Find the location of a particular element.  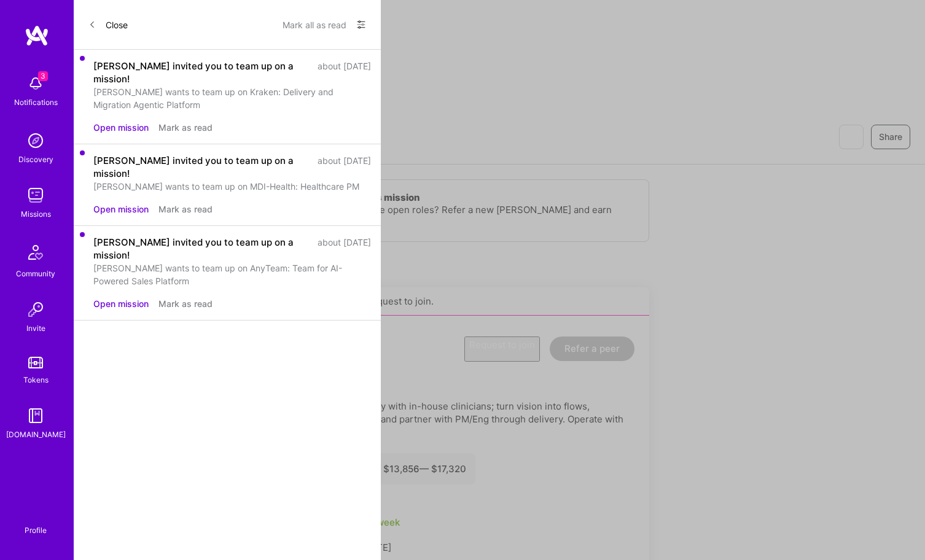

div: Tokens is located at coordinates (35, 379).